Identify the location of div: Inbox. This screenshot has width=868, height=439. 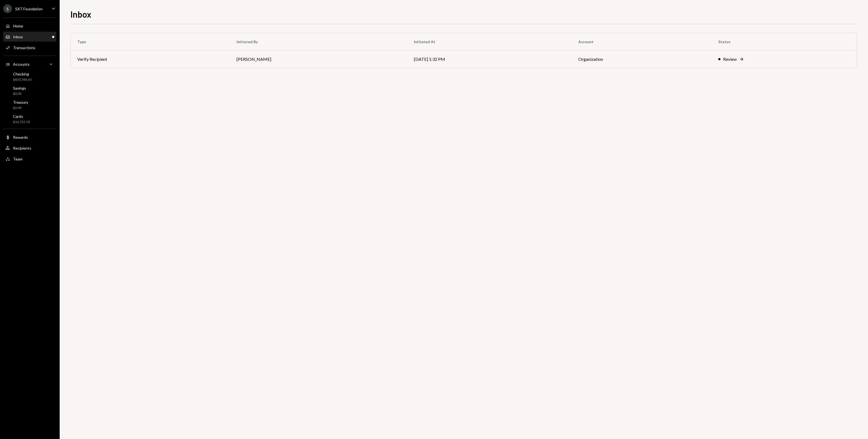
(18, 37).